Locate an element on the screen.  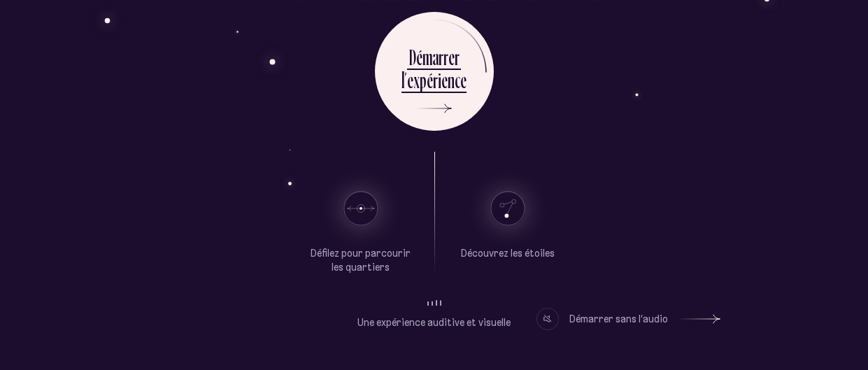
p: Découvrez les étoiles is located at coordinates (507, 254).